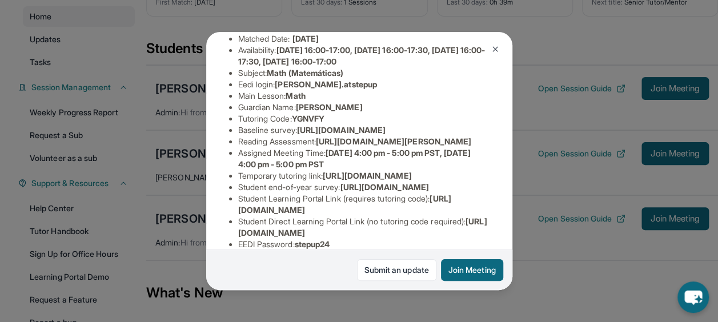 This screenshot has height=322, width=718. I want to click on li: Baseline survey :, so click(364, 130).